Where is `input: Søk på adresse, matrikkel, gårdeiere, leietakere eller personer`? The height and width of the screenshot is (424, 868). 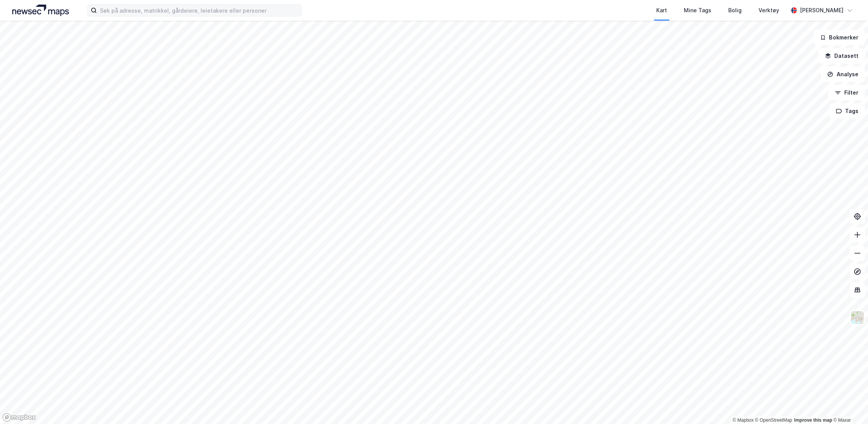
input: Søk på adresse, matrikkel, gårdeiere, leietakere eller personer is located at coordinates (199, 11).